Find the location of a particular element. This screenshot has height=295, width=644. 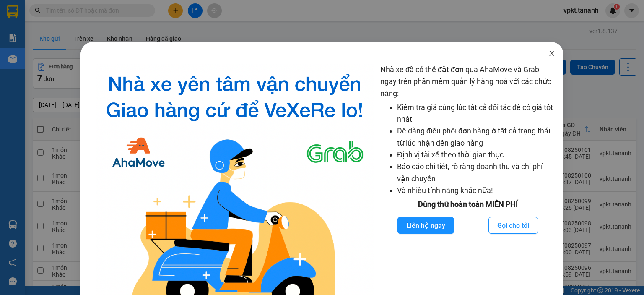

span: Gọi cho tôi is located at coordinates (514, 225).